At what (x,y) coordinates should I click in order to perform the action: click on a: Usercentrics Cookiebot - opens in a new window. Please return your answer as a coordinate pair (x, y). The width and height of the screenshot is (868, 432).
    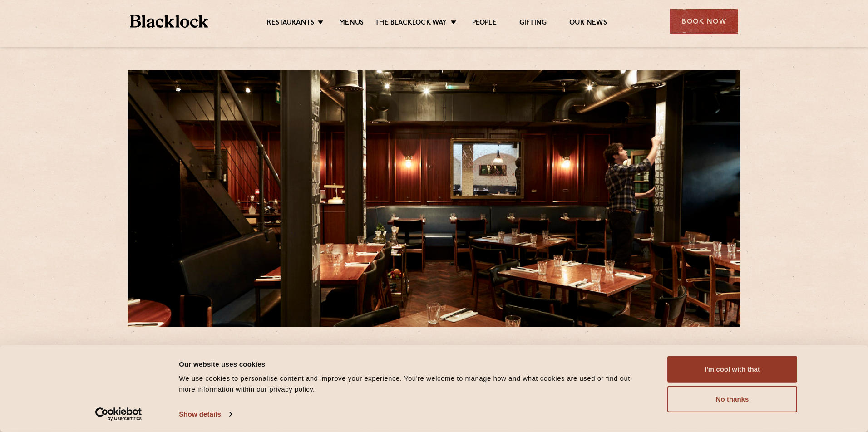
    Looking at the image, I should click on (119, 414).